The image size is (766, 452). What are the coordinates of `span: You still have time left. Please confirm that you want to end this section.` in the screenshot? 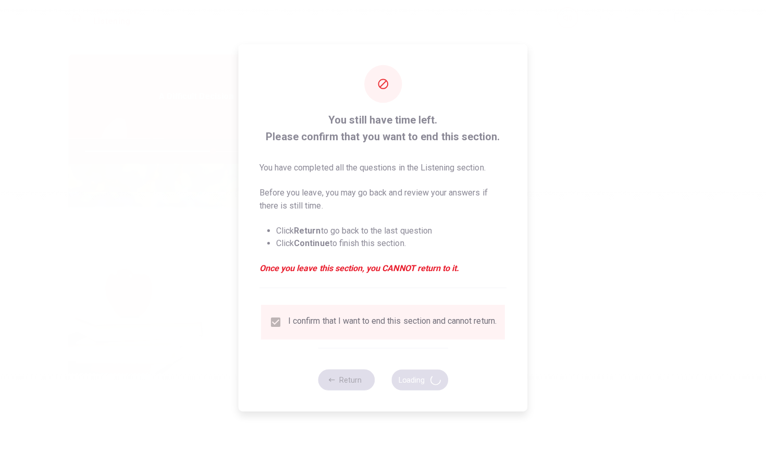 It's located at (383, 127).